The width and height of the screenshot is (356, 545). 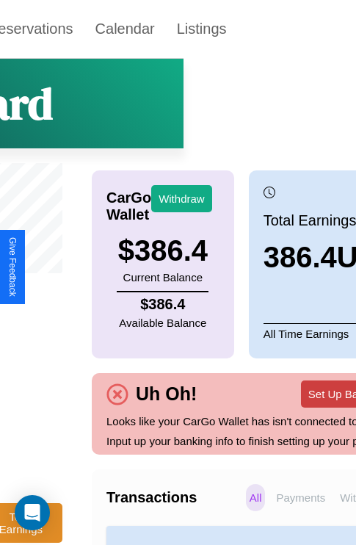 I want to click on h4: Transactions, so click(x=174, y=497).